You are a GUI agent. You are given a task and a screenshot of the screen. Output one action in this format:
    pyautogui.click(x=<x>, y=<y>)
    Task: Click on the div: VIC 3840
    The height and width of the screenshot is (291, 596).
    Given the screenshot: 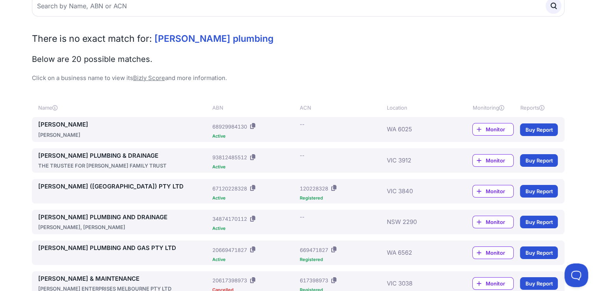 What is the action you would take?
    pyautogui.click(x=418, y=191)
    